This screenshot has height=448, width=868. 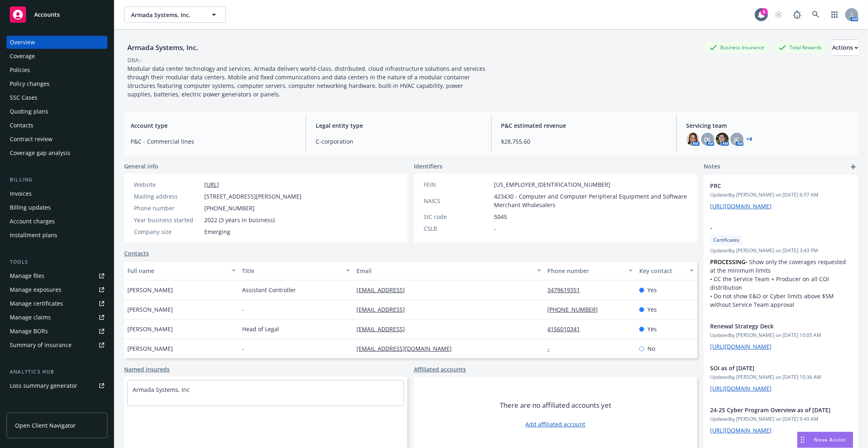 I want to click on div: Phone number, so click(x=167, y=208).